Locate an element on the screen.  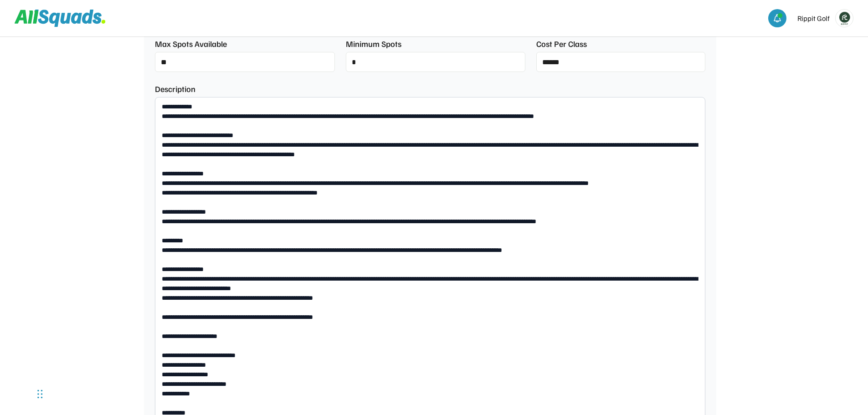
div: Cost Per Class is located at coordinates (561, 44).